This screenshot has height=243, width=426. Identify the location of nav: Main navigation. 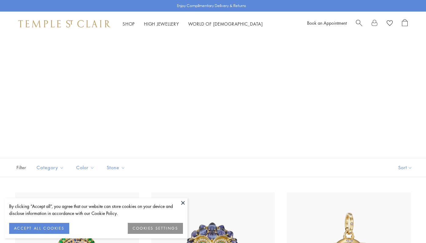
(193, 24).